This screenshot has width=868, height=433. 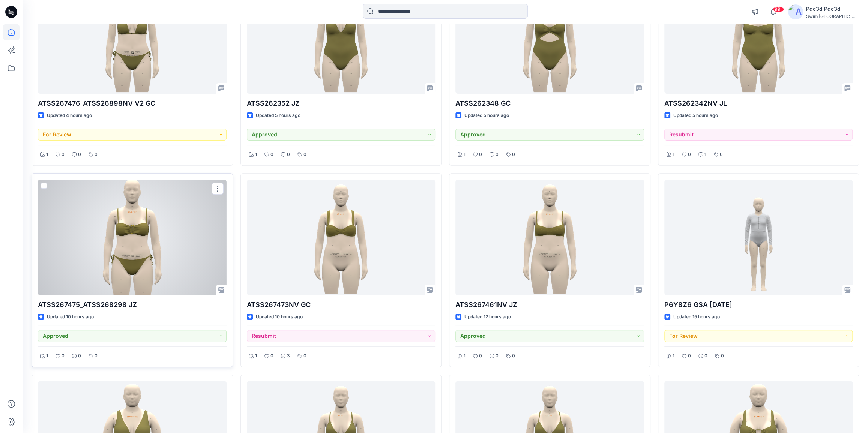 I want to click on a: ATSS267473NV GC, so click(x=341, y=237).